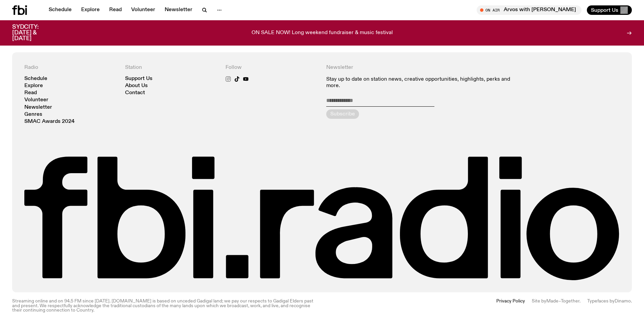 Image resolution: width=644 pixels, height=319 pixels. What do you see at coordinates (623, 301) in the screenshot?
I see `a: Dinamo` at bounding box center [623, 301].